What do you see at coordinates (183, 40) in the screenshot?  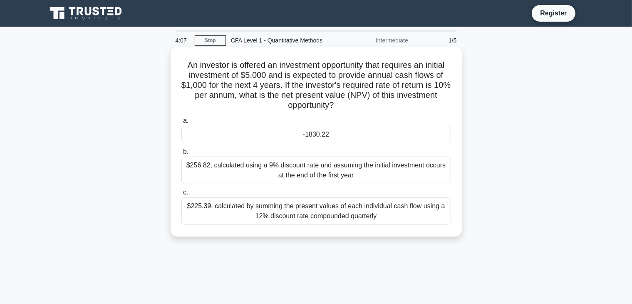 I see `div: 4:07` at bounding box center [183, 40].